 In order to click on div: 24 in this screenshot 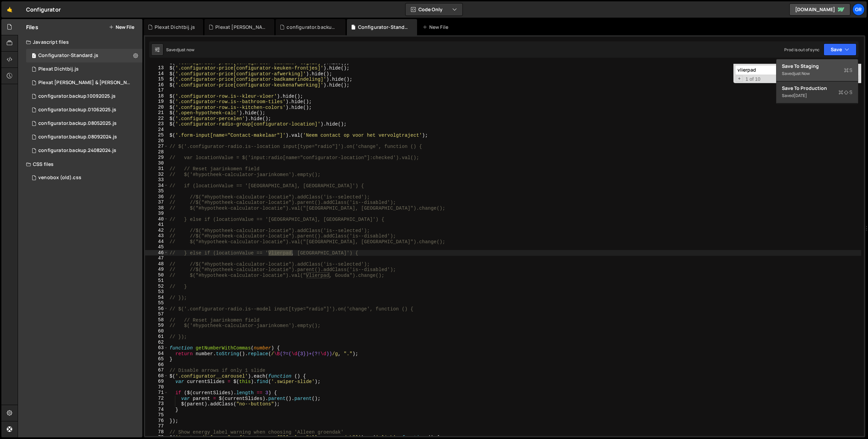, I will do `click(157, 129)`.